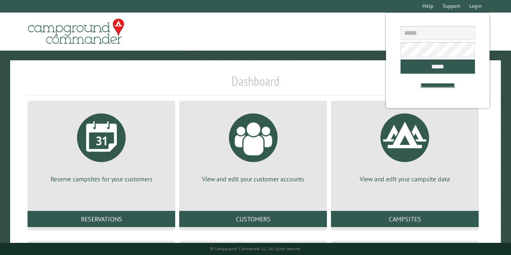 This screenshot has width=511, height=255. I want to click on a: Campsites, so click(405, 219).